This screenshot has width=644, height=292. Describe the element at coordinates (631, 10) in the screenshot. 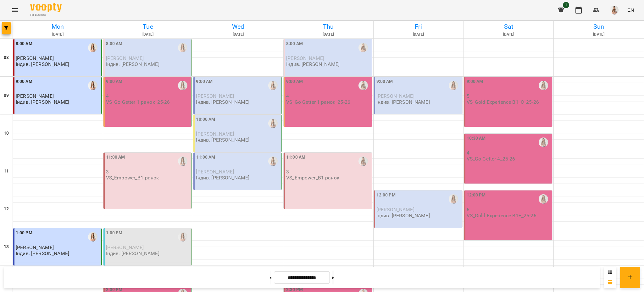

I see `span: EN` at that location.